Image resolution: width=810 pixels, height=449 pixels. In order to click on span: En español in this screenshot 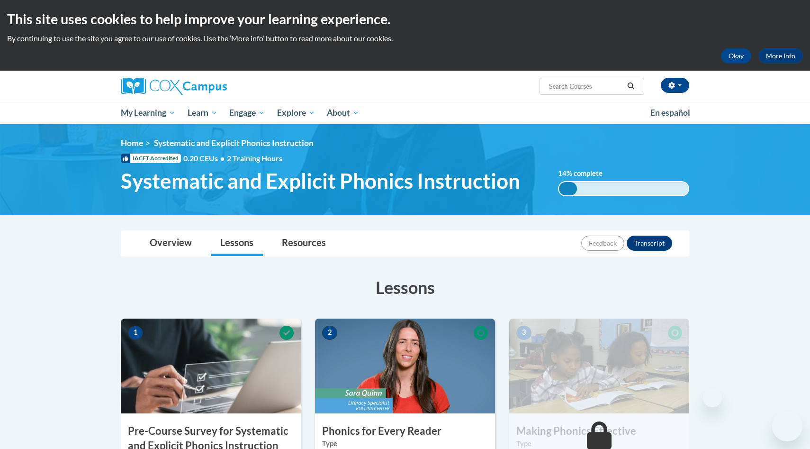, I will do `click(670, 112)`.